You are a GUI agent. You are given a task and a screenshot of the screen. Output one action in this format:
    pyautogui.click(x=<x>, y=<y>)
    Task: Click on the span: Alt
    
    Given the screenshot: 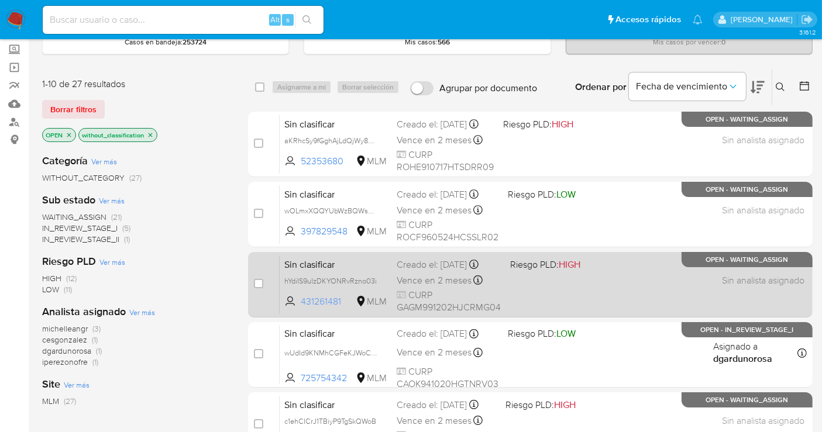 What is the action you would take?
    pyautogui.click(x=275, y=19)
    